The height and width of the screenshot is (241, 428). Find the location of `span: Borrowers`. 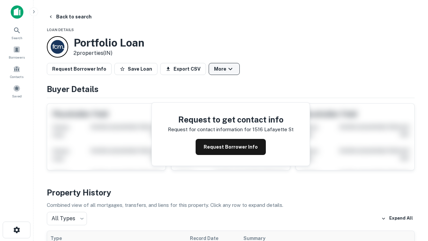

span: Borrowers is located at coordinates (17, 57).